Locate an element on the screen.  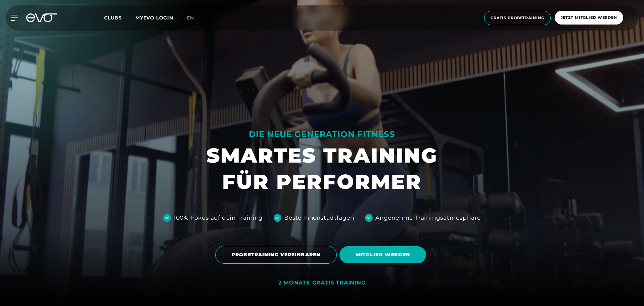
span: Clubs is located at coordinates (113, 18).